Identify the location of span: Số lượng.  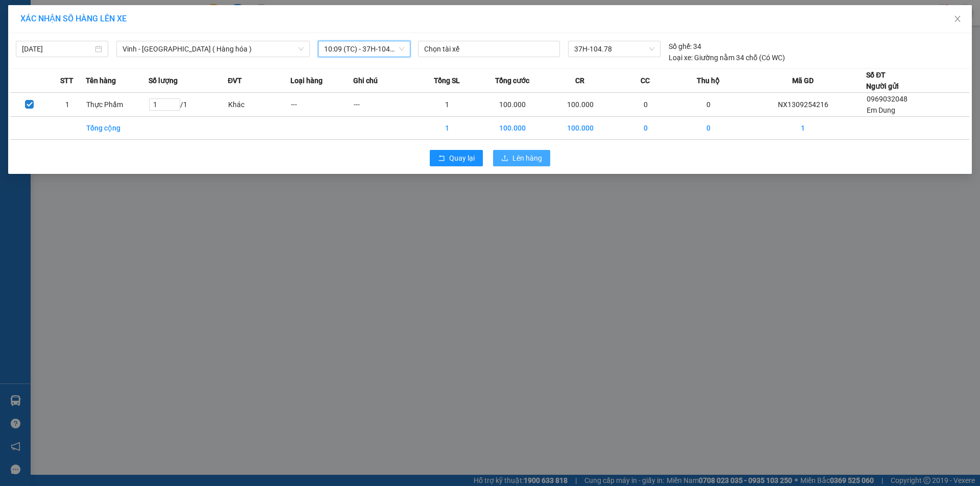
(163, 81).